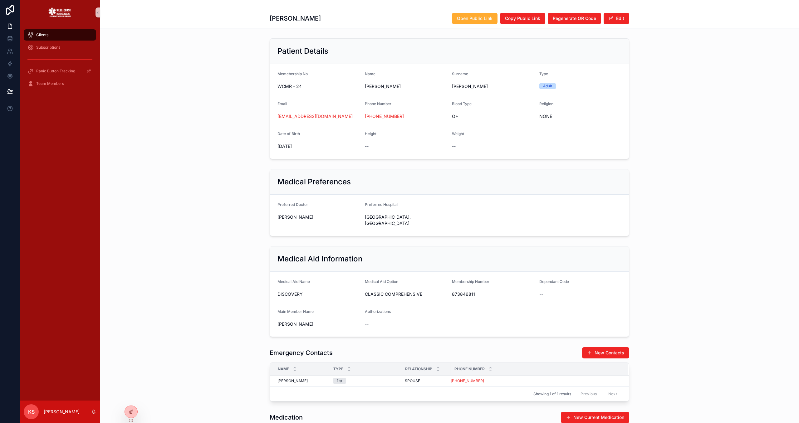 Image resolution: width=799 pixels, height=423 pixels. Describe the element at coordinates (461, 104) in the screenshot. I see `span: Blood Type` at that location.